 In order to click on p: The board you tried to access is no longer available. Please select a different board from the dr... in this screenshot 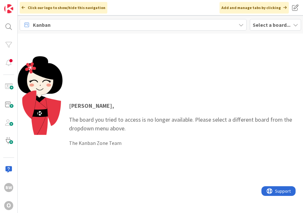, I will do `click(183, 117)`.